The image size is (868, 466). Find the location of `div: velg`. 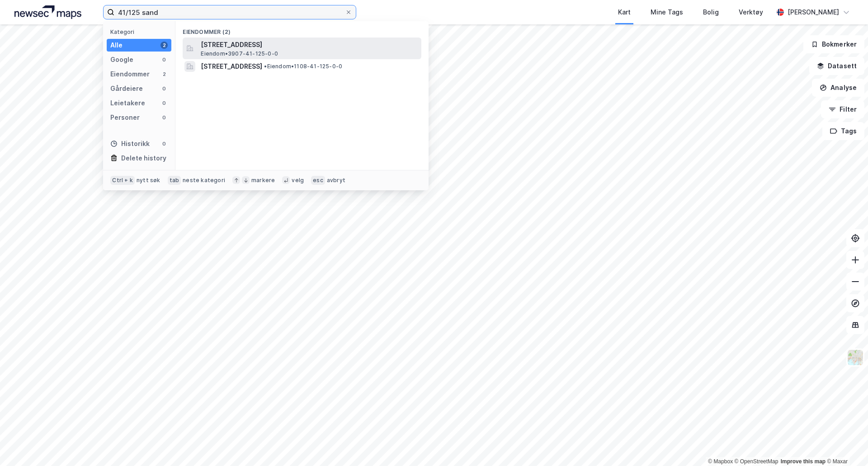

div: velg is located at coordinates (298, 181).